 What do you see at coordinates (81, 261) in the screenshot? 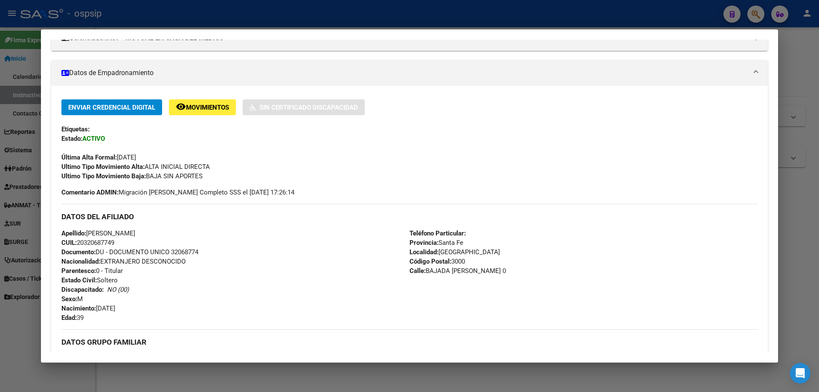
I see `strong: Nacionalidad:` at bounding box center [81, 261].